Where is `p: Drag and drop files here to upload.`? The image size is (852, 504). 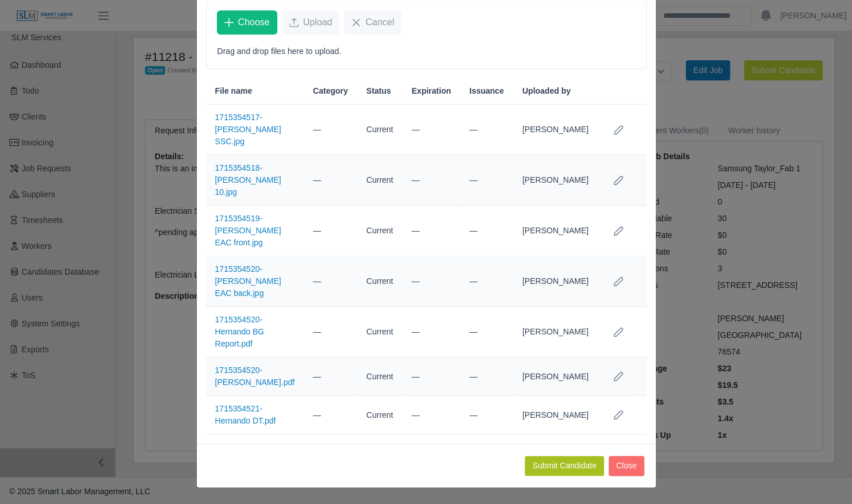
p: Drag and drop files here to upload. is located at coordinates (426, 51).